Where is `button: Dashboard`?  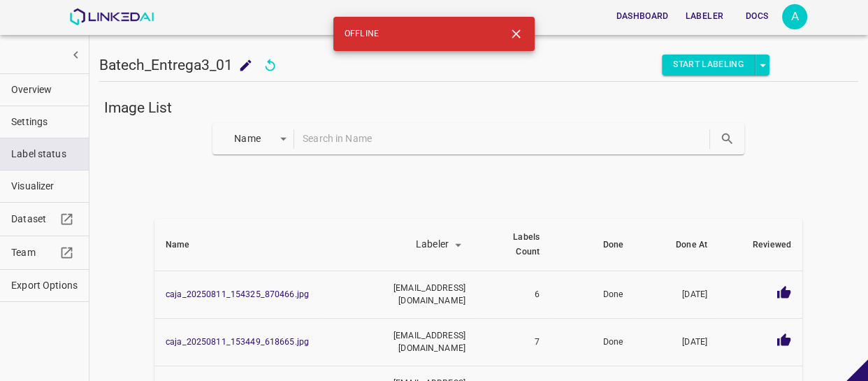 button: Dashboard is located at coordinates (641, 16).